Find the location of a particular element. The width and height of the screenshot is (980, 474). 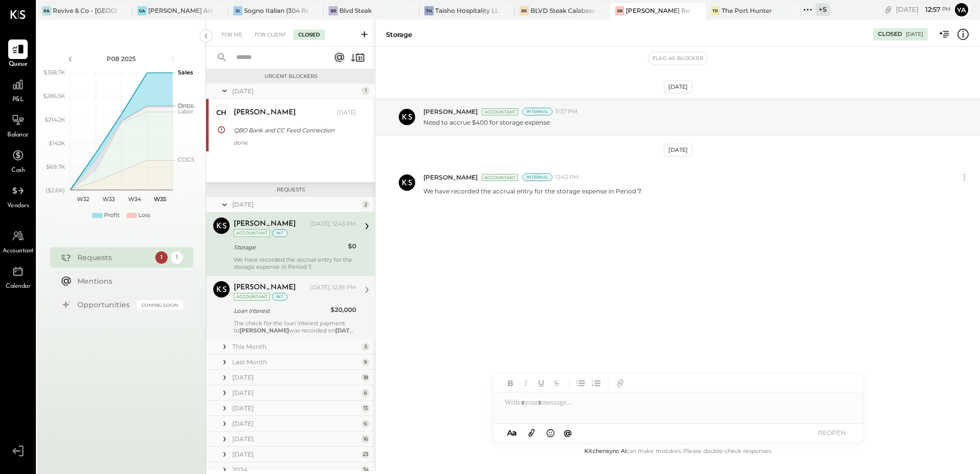

text: Sales is located at coordinates (186, 72).